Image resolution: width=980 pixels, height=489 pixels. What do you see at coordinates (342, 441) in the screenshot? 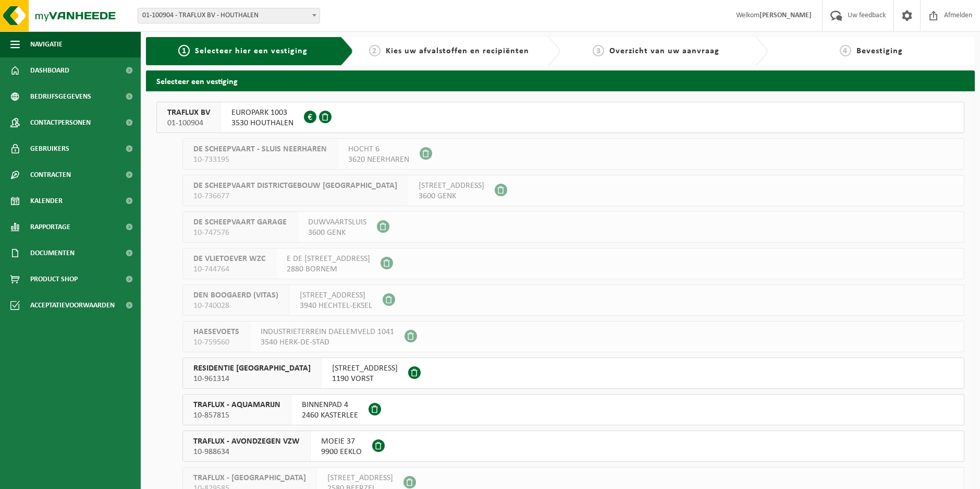
I see `span: MOEIE 37` at bounding box center [342, 441].